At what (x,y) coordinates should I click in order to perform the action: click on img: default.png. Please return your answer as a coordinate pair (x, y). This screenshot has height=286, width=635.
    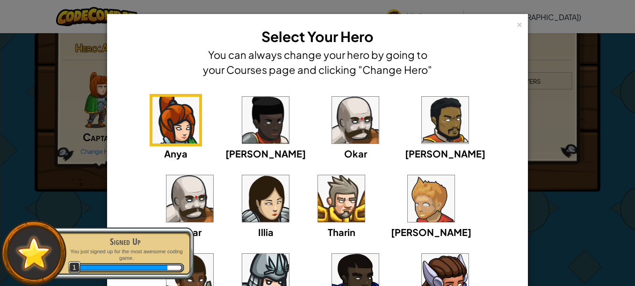
    Looking at the image, I should click on (34, 253).